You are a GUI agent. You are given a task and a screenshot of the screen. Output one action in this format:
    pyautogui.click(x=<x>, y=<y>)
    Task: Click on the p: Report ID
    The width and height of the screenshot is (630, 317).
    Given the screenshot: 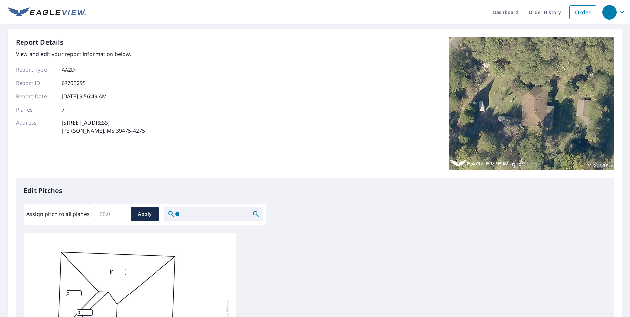 What is the action you would take?
    pyautogui.click(x=36, y=83)
    